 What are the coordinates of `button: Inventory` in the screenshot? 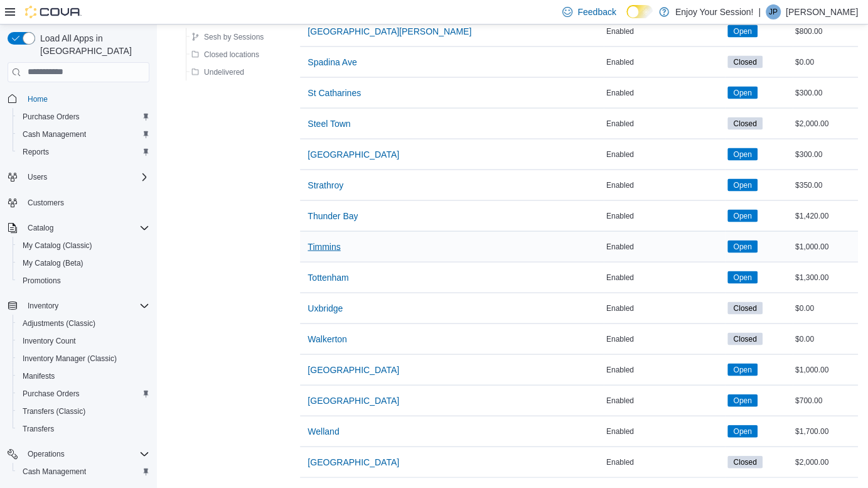 It's located at (43, 306).